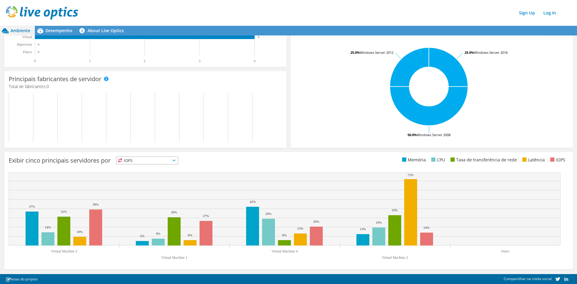 Image resolution: width=577 pixels, height=284 pixels. I want to click on span: Compartilhar na mídia social, so click(528, 279).